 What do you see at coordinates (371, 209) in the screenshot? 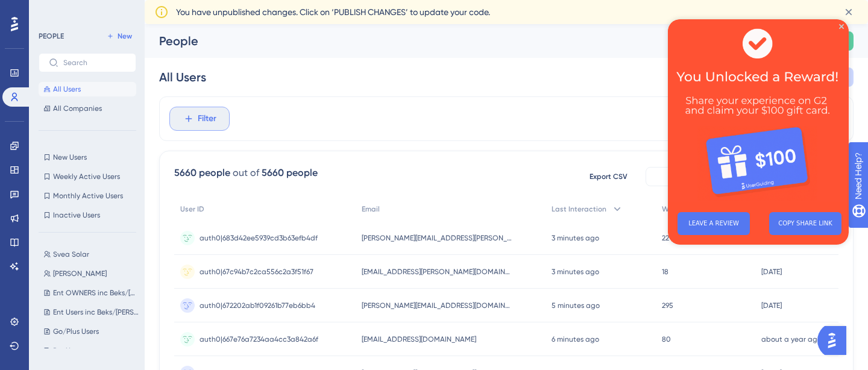
I see `span: Email` at bounding box center [371, 209].